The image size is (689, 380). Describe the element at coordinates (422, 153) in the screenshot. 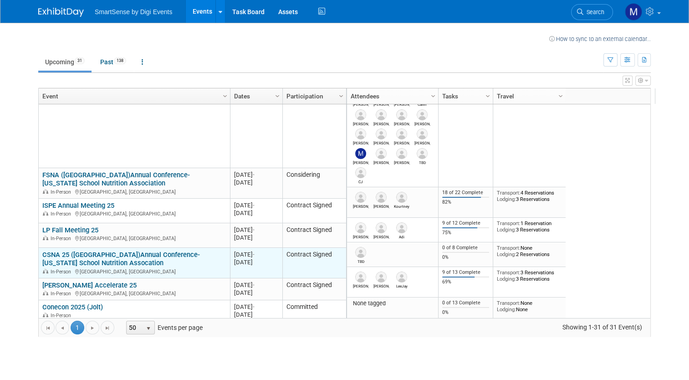

I see `img: TBD` at that location.